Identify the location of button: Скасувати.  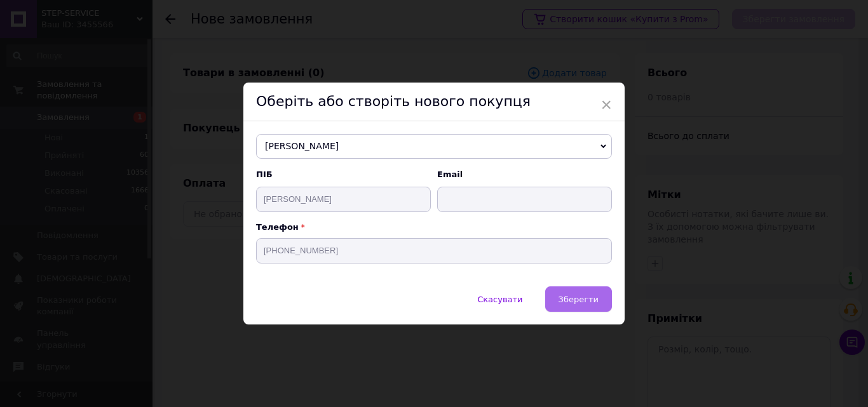
(499, 299).